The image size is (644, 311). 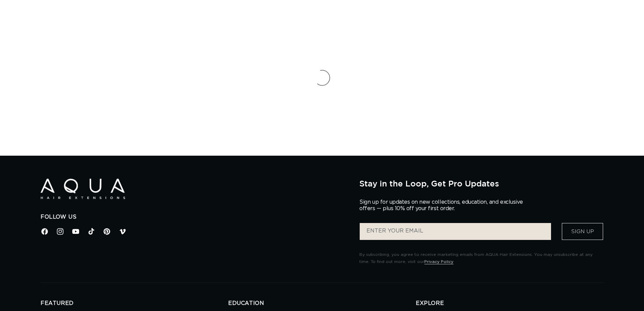 What do you see at coordinates (455, 232) in the screenshot?
I see `input: ENTER YOUR EMAIL` at bounding box center [455, 232].